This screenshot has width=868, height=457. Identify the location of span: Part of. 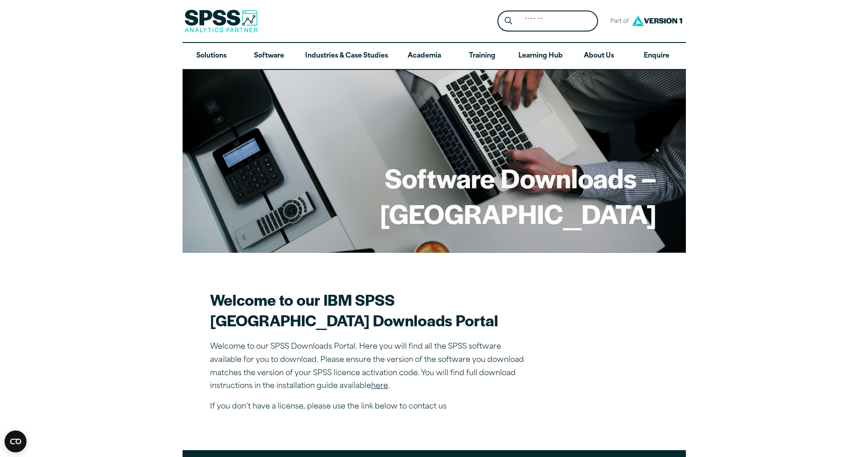
(618, 21).